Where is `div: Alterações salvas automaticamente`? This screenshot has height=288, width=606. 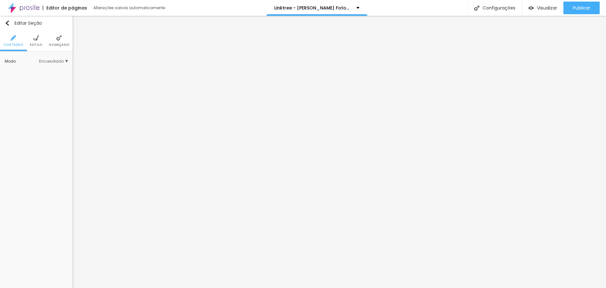
div: Alterações salvas automaticamente is located at coordinates (130, 8).